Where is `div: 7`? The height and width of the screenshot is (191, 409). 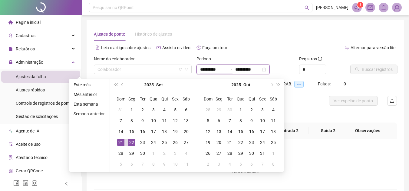 div: 7 is located at coordinates (121, 121).